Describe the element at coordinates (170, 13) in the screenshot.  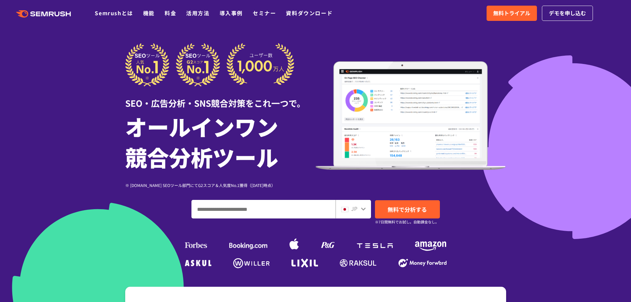
I see `a: 料金` at that location.